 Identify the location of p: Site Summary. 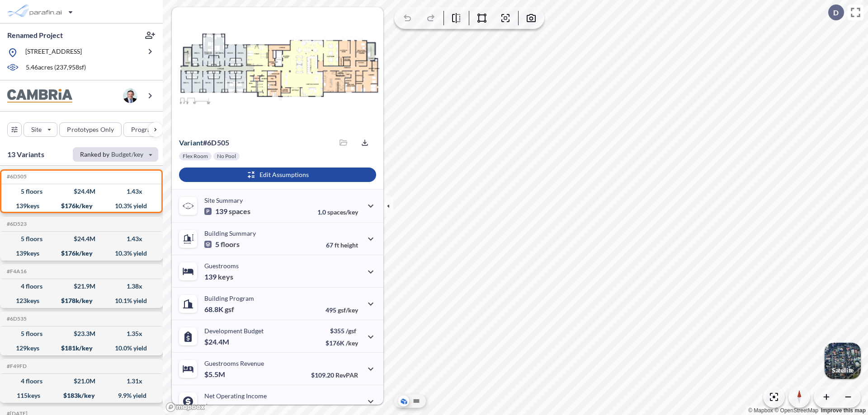
(223, 200).